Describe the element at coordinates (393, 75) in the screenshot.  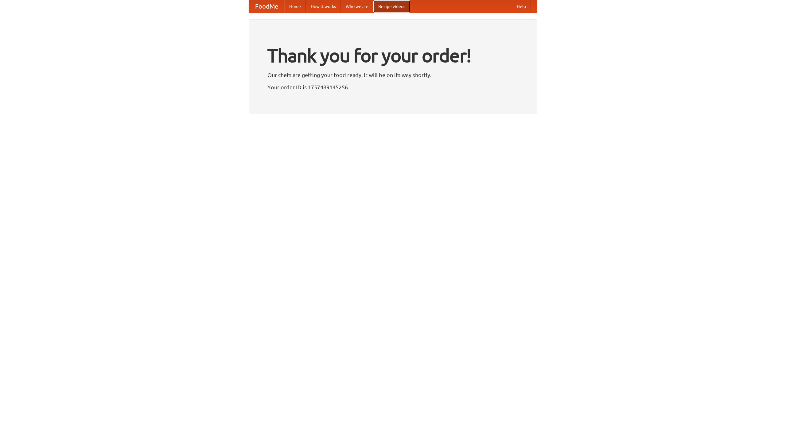
I see `p: Our chefs are getting your food ready. It will be on its way shortly.` at that location.